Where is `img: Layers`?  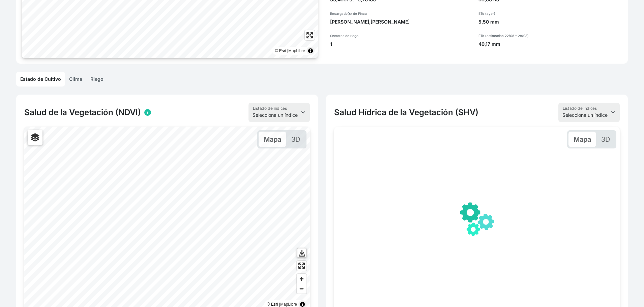 img: Layers is located at coordinates (35, 137).